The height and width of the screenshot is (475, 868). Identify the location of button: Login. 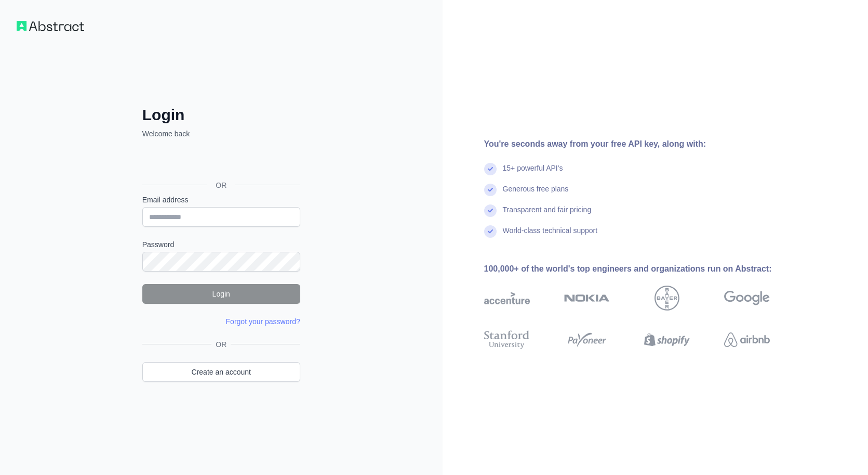
(221, 294).